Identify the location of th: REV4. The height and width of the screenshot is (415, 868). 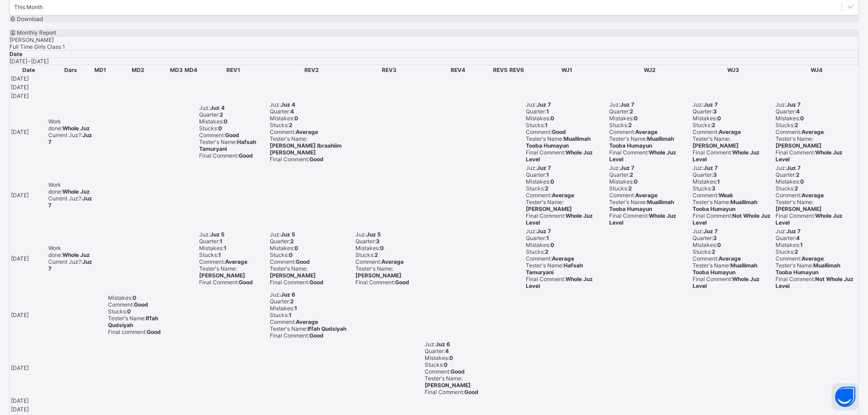
(458, 70).